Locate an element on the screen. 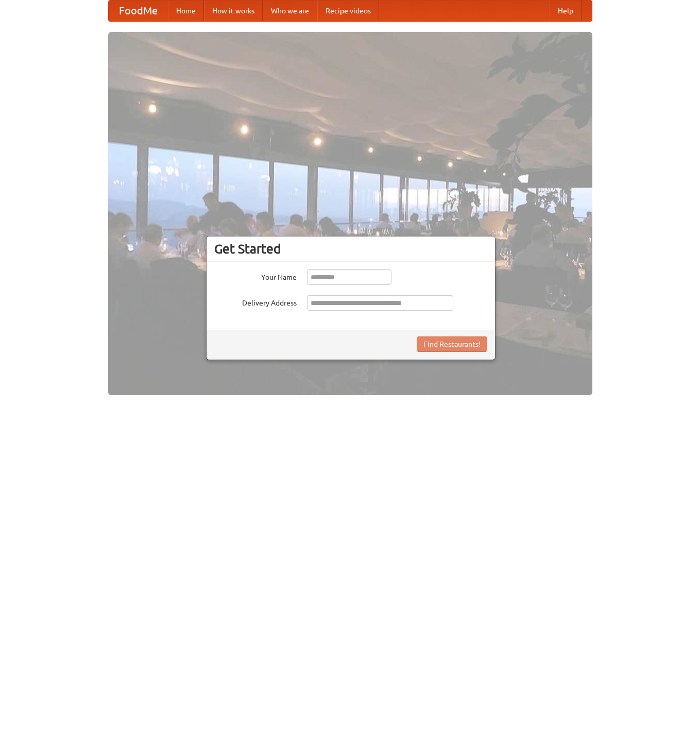 Image resolution: width=700 pixels, height=729 pixels. a: FoodMe is located at coordinates (138, 11).